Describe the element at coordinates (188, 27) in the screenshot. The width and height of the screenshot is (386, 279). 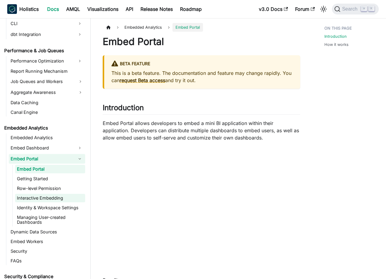
I see `span: Embed Portal` at that location.